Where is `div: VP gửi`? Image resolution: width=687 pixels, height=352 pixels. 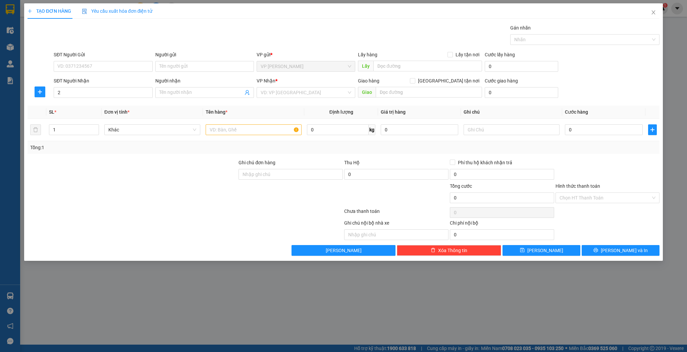 div: VP gửi is located at coordinates (306, 55).